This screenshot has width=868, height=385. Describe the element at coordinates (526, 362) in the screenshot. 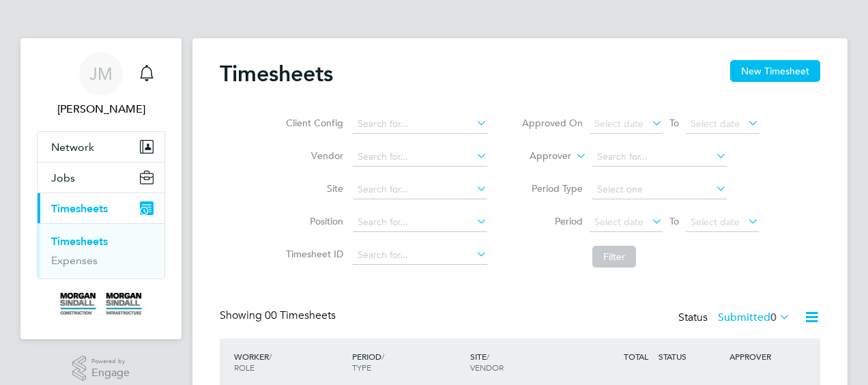

I see `div: SITE` at that location.